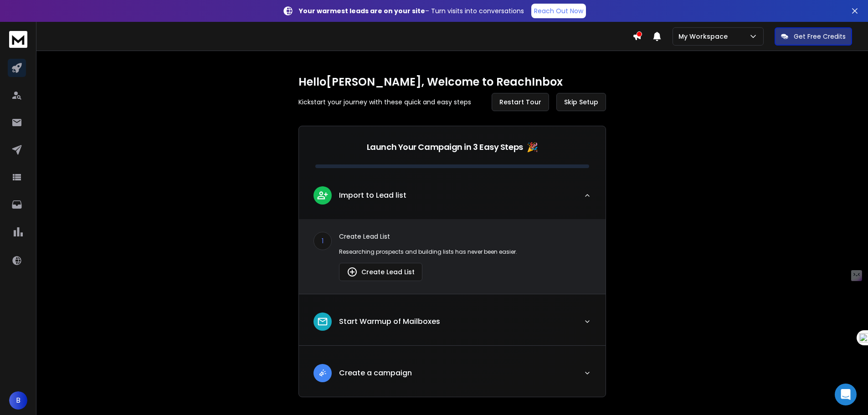 Image resolution: width=868 pixels, height=415 pixels. I want to click on button: leadStart Warmup of Mailboxes, so click(452, 326).